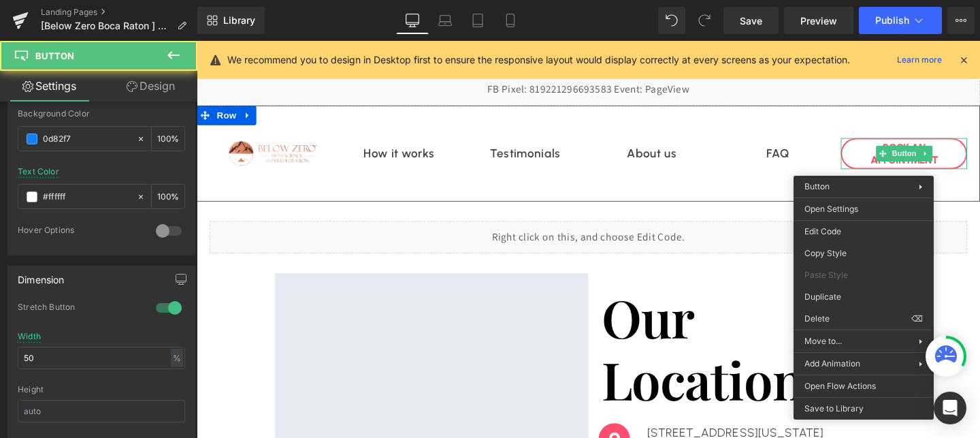  I want to click on span: Publish, so click(892, 20).